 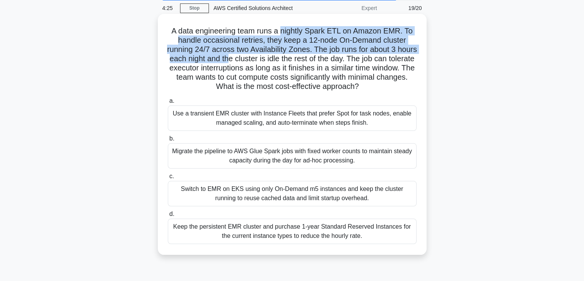 What do you see at coordinates (292, 156) in the screenshot?
I see `div: Migrate the pipeline to AWS Glue Spark jobs with fixed worker counts to maintain steady capacity ...` at bounding box center [292, 156].